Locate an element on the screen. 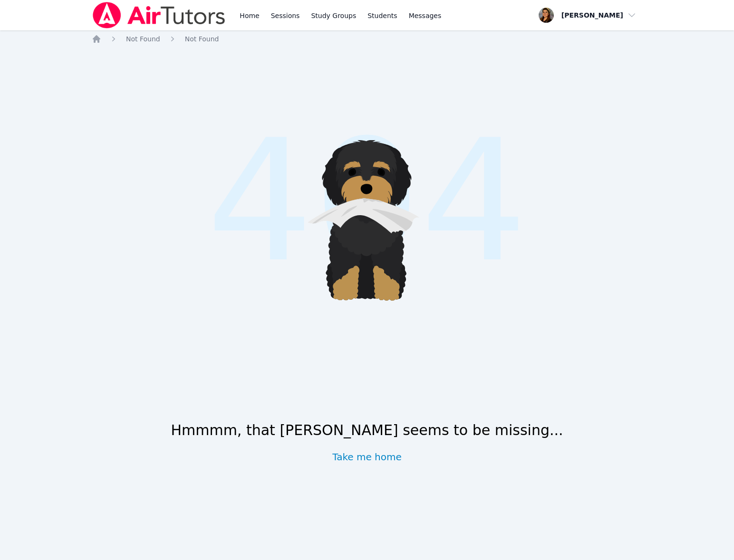 The image size is (734, 560). img: Air Tutors is located at coordinates (159, 15).